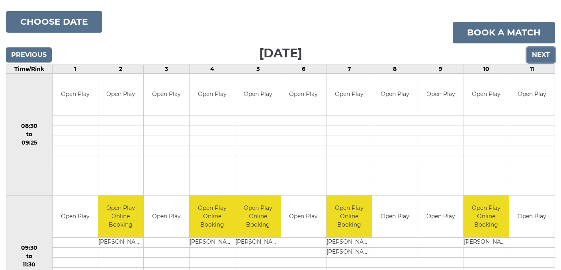 The width and height of the screenshot is (561, 270). What do you see at coordinates (258, 69) in the screenshot?
I see `td: 5` at bounding box center [258, 69].